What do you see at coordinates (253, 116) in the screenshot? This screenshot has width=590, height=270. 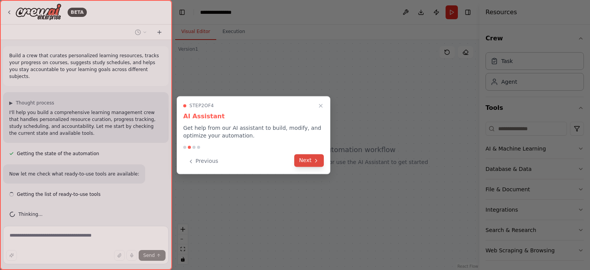 I see `h3: AI Assistant` at bounding box center [253, 116].